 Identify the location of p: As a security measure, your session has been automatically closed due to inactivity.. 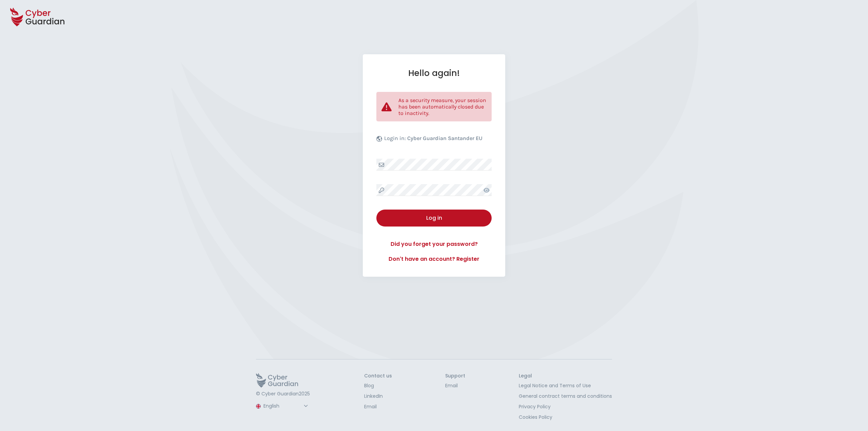
(443, 106).